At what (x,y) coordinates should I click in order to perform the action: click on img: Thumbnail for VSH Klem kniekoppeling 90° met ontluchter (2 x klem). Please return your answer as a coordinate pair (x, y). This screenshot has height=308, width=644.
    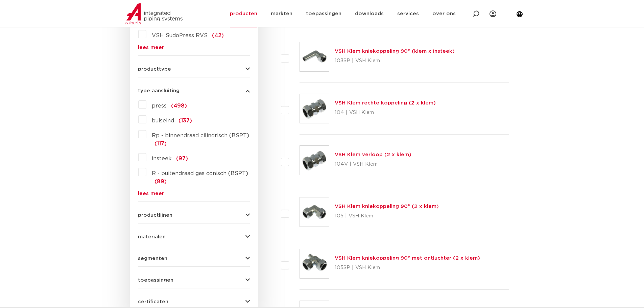
    Looking at the image, I should click on (314, 264).